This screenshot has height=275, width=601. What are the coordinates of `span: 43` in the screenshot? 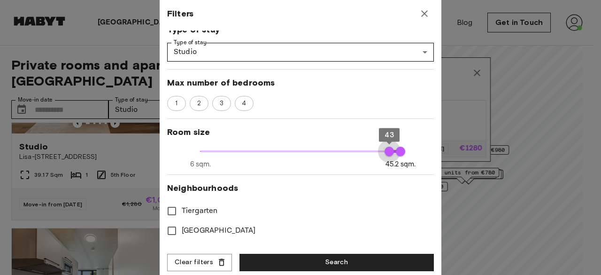 It's located at (389, 134).